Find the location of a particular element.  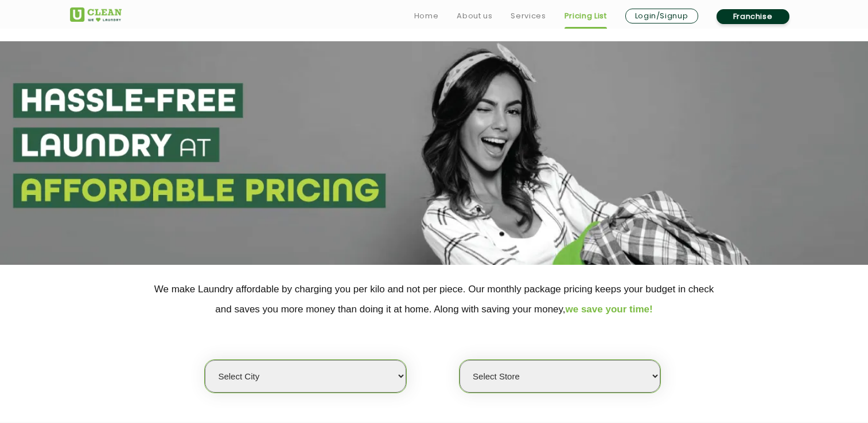

a: Login/Signup is located at coordinates (662, 16).